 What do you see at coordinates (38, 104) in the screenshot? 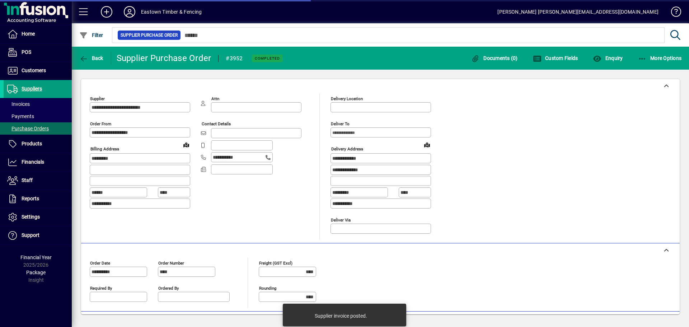
I see `a: Invoices` at bounding box center [38, 104].